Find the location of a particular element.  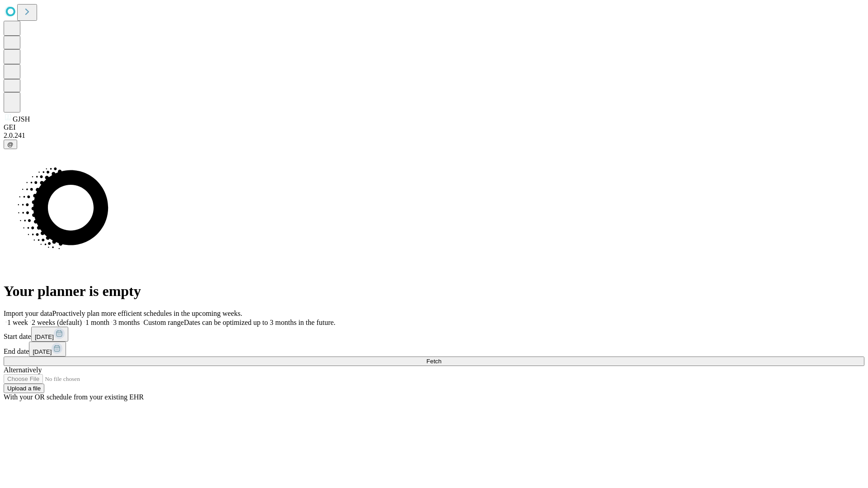

span: 2 weeks (default) is located at coordinates (56, 322).